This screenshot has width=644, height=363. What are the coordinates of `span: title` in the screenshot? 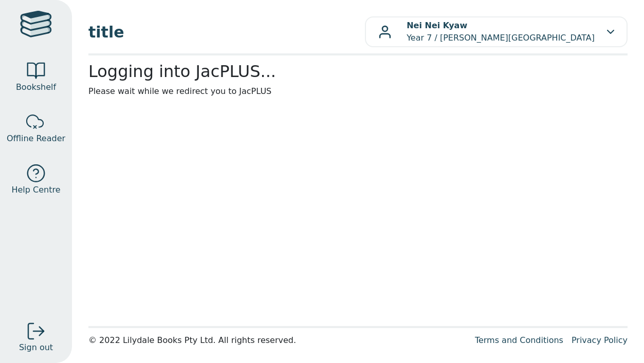 It's located at (227, 32).